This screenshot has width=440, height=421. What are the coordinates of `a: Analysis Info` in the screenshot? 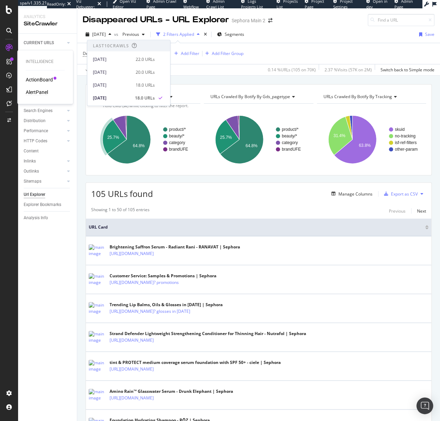 It's located at (48, 218).